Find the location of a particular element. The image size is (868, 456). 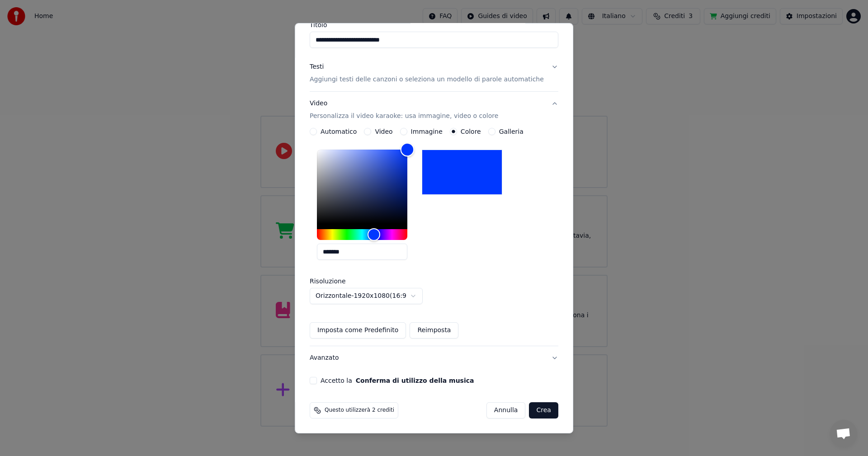

label: Accetto la is located at coordinates (397, 380).